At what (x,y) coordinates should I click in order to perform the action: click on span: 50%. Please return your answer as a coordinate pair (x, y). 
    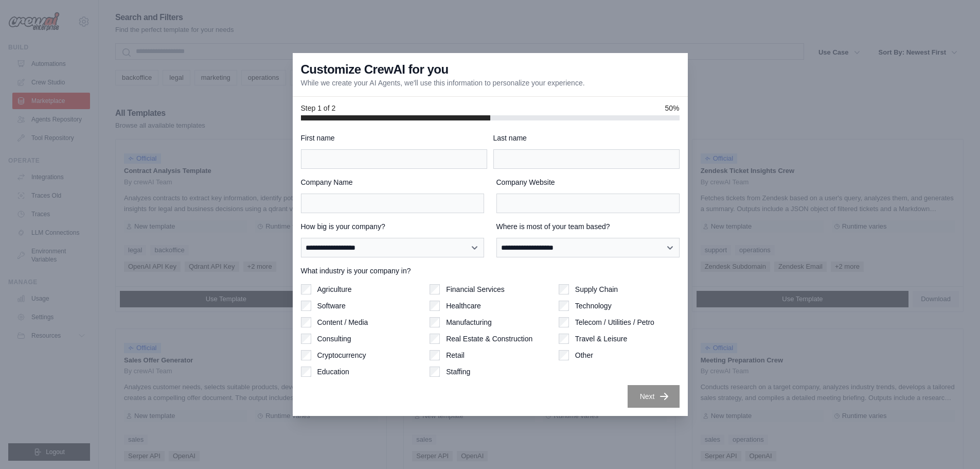
    Looking at the image, I should click on (672, 108).